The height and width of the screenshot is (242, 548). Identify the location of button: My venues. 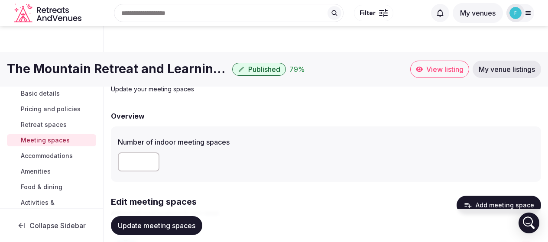
(478, 13).